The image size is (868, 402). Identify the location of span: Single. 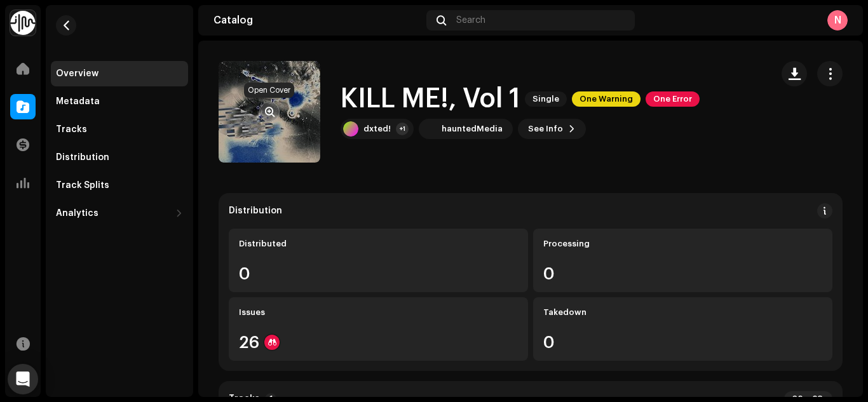
(546, 99).